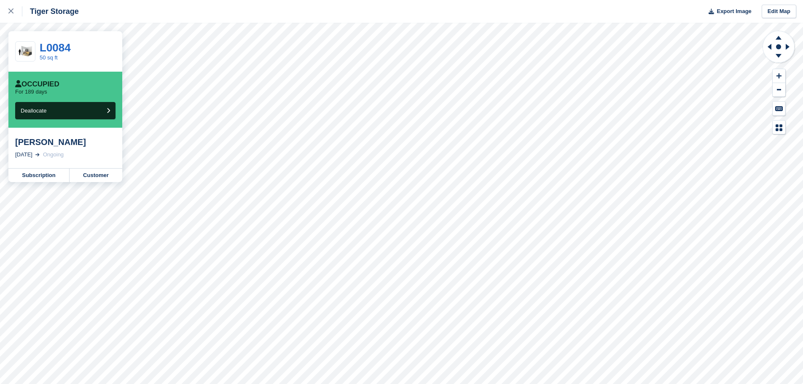 The image size is (803, 384). What do you see at coordinates (37, 155) in the screenshot?
I see `img: arrow-right-light-icn-cde0832a797a2874e46488d9cf13f60e5c3a73dbe684e267c42b8395dfbc2abf.svg` at bounding box center [37, 155].